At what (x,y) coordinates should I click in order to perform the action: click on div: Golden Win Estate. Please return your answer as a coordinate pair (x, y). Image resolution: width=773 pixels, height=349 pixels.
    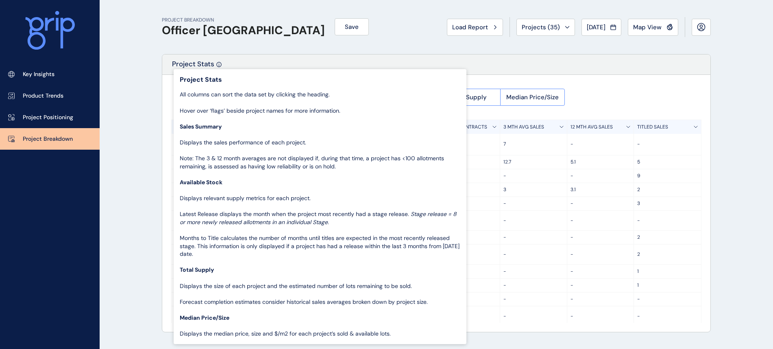
    Looking at the image, I should click on (202, 299).